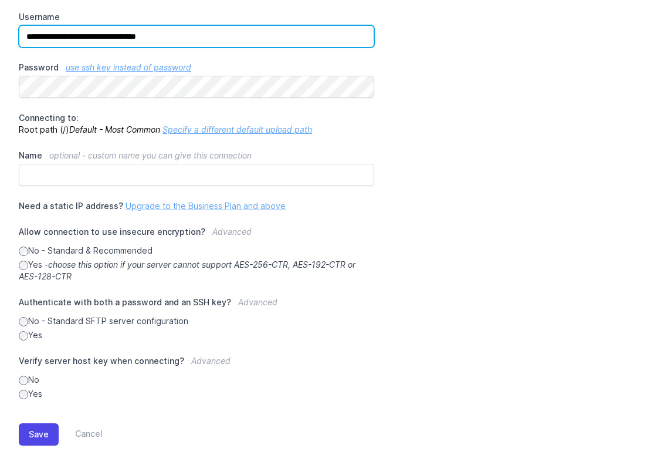 This screenshot has height=455, width=654. Describe the element at coordinates (197, 17) in the screenshot. I see `label: Username` at that location.